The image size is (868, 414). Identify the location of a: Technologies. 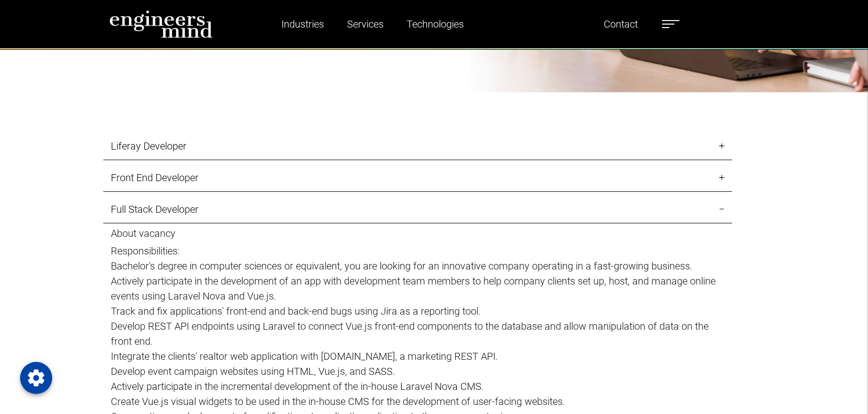
(436, 24).